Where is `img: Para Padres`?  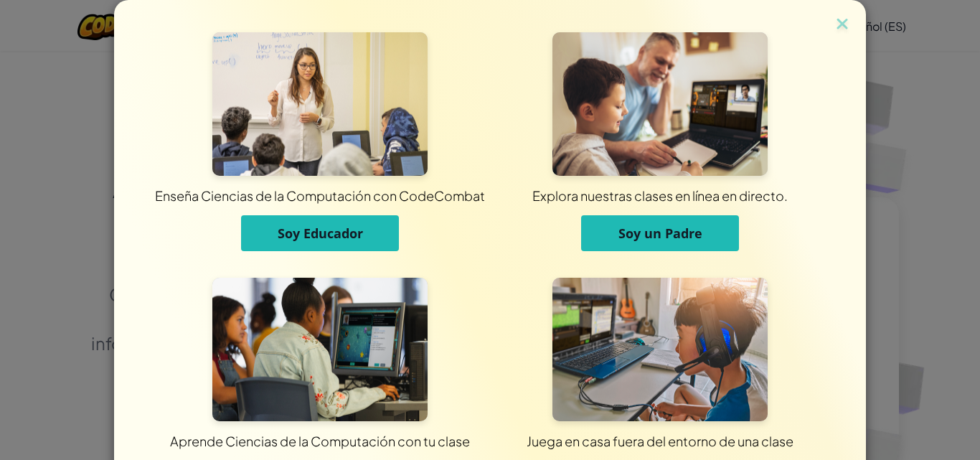 img: Para Padres is located at coordinates (660, 104).